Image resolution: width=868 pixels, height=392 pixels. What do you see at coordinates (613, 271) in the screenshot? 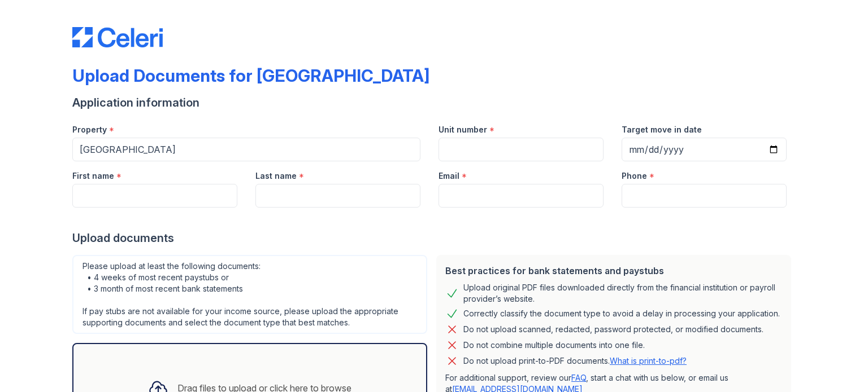
I see `div: Best practices for bank statements and paystubs` at bounding box center [613, 271].